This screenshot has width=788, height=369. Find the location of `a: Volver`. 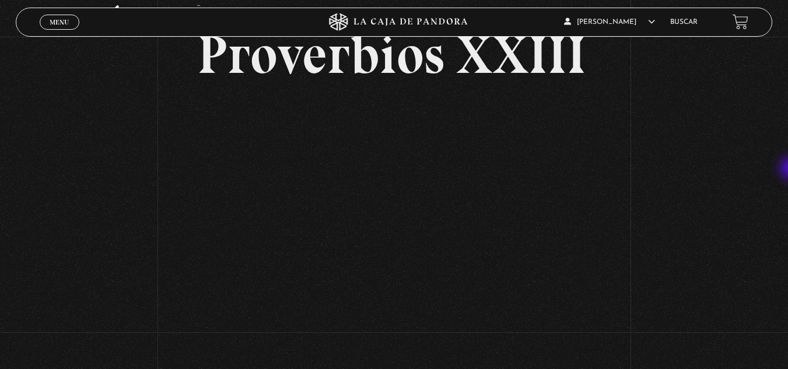

a: Volver is located at coordinates (131, 13).